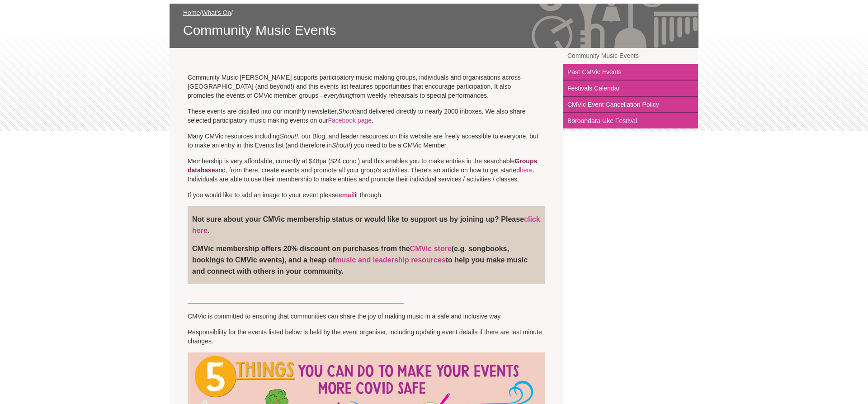  Describe the element at coordinates (349, 120) in the screenshot. I see `a: Facebook page` at that location.